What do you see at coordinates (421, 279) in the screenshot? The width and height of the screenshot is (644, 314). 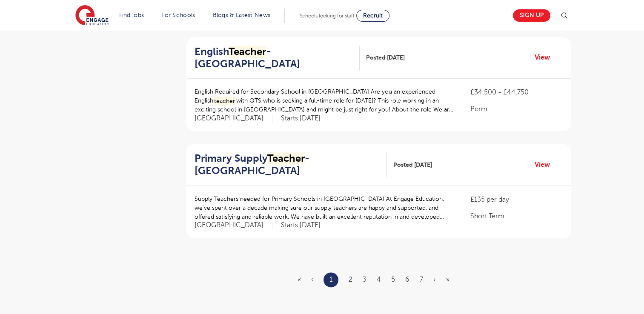 I see `a: 7` at bounding box center [421, 279].